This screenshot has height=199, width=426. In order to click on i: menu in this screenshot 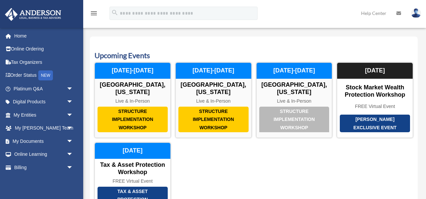, I will do `click(94, 13)`.